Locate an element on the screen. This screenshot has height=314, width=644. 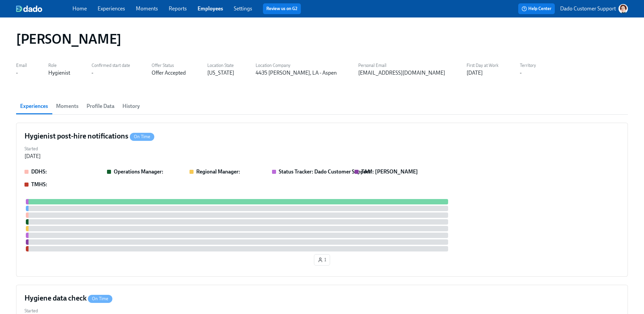
label: First Day at Work is located at coordinates (482, 66).